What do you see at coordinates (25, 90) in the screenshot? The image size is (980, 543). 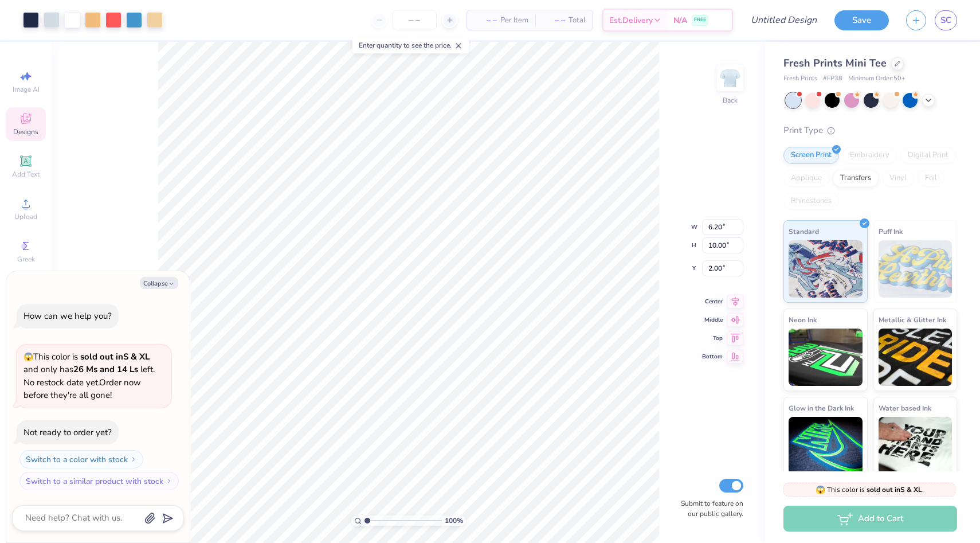 I see `span: Image AI` at bounding box center [25, 90].